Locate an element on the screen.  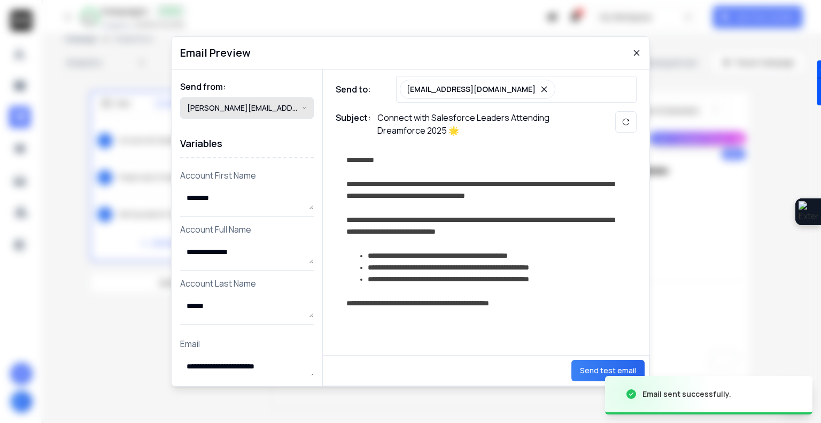
h1: Email Preview is located at coordinates (215, 53).